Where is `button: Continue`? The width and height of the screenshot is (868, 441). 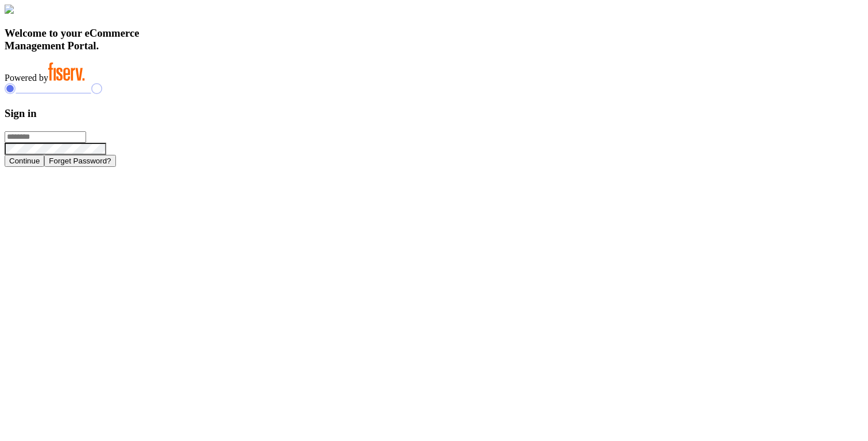
button: Continue is located at coordinates (24, 161).